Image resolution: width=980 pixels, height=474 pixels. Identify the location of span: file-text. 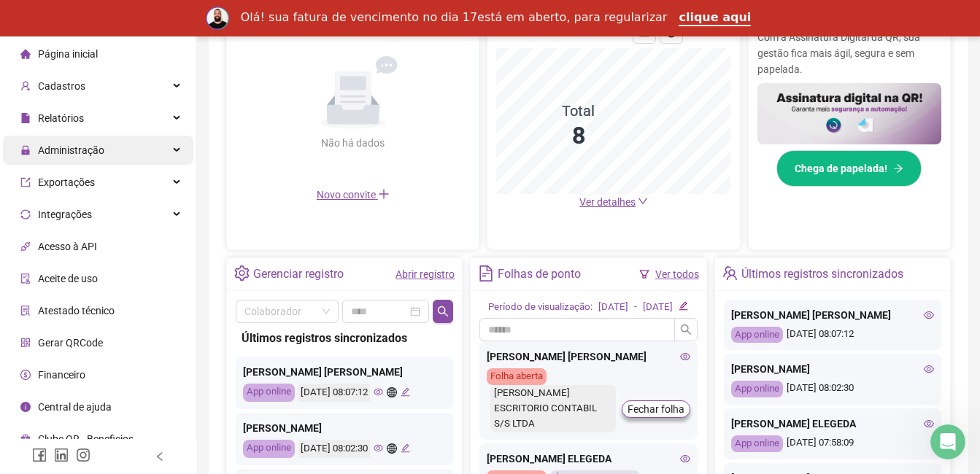
(485, 273).